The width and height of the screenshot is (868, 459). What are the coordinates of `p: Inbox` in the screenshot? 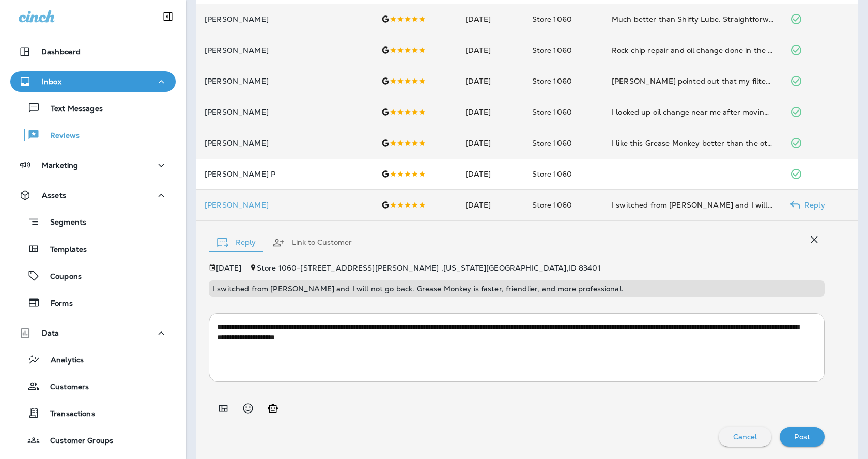 It's located at (52, 82).